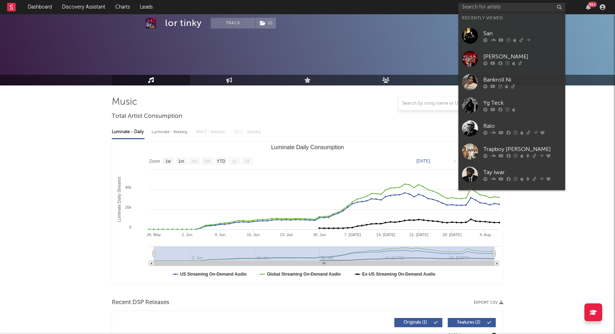 The image size is (615, 334). I want to click on a: 5an, so click(512, 36).